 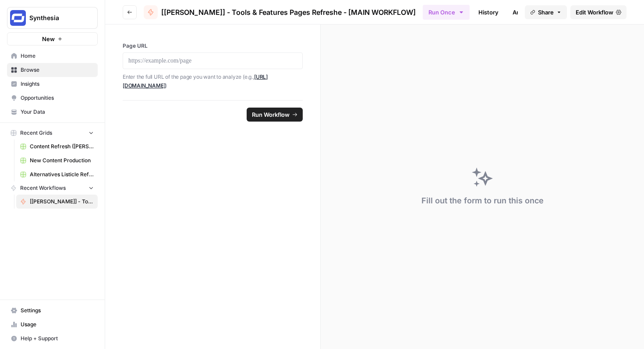 I want to click on img: Synthesia Logo, so click(x=18, y=18).